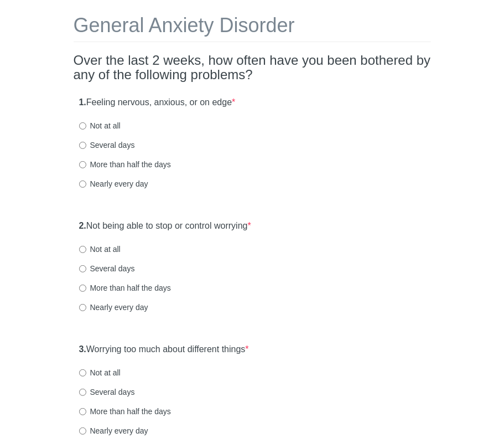 This screenshot has width=504, height=438. What do you see at coordinates (165, 226) in the screenshot?
I see `label: Not being able to stop or control worrying` at bounding box center [165, 226].